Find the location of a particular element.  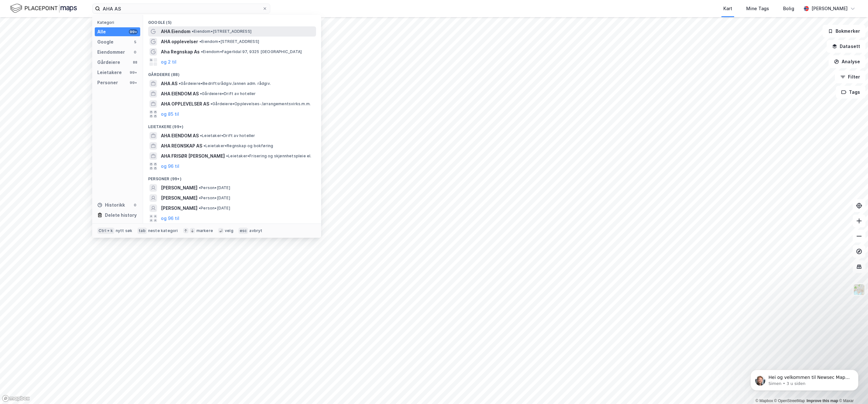

a: Improve this map is located at coordinates (822, 401).